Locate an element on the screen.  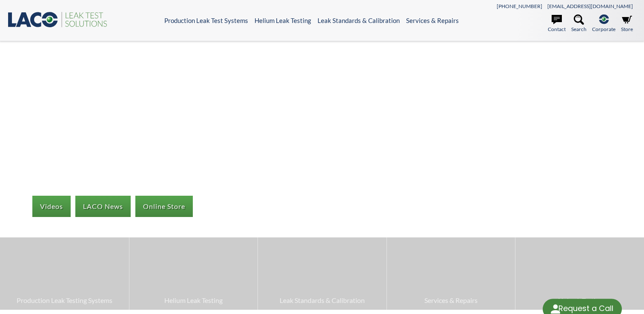
span: Services & Repairs is located at coordinates (451, 301).